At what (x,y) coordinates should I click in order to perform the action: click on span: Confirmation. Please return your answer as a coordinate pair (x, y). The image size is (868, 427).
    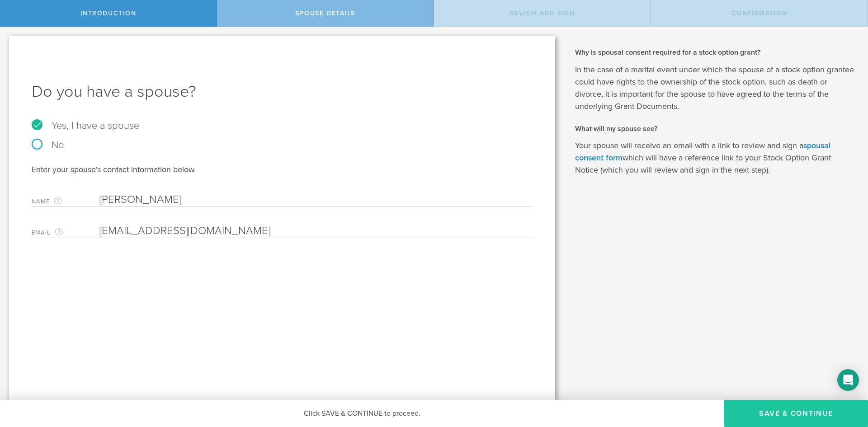
    Looking at the image, I should click on (759, 13).